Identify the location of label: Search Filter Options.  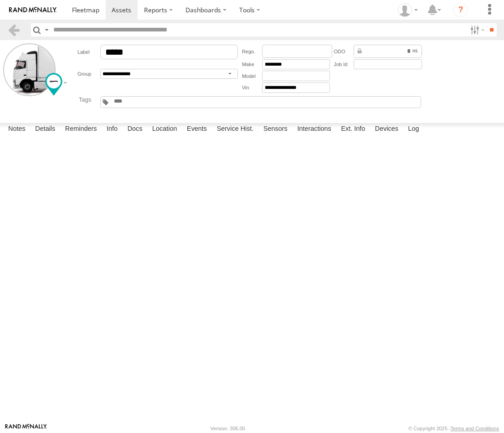
(476, 29).